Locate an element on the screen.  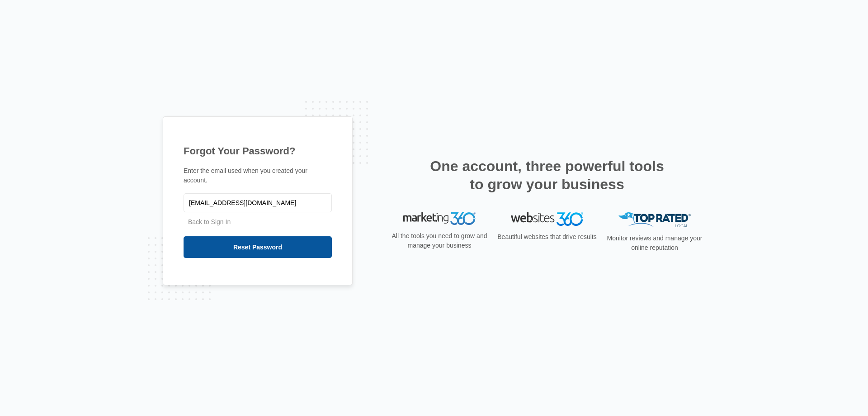
p: Monitor reviews and manage your online reputation is located at coordinates (655, 243).